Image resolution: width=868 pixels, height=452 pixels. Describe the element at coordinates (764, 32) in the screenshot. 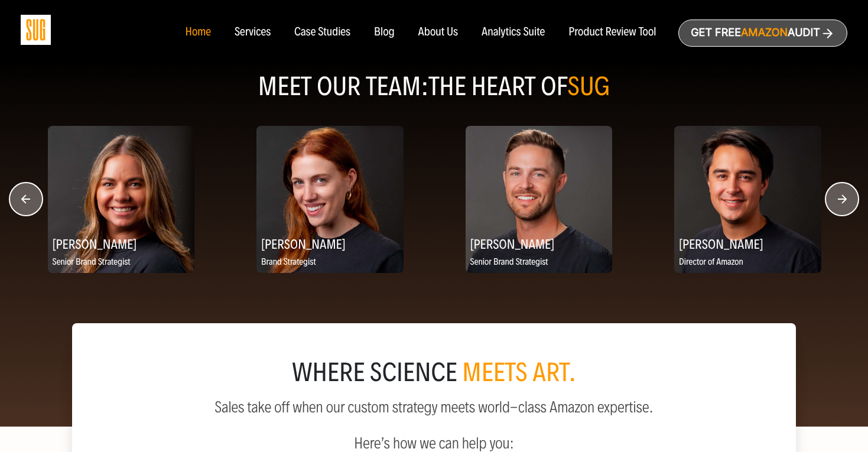

I see `span: Amazon` at that location.